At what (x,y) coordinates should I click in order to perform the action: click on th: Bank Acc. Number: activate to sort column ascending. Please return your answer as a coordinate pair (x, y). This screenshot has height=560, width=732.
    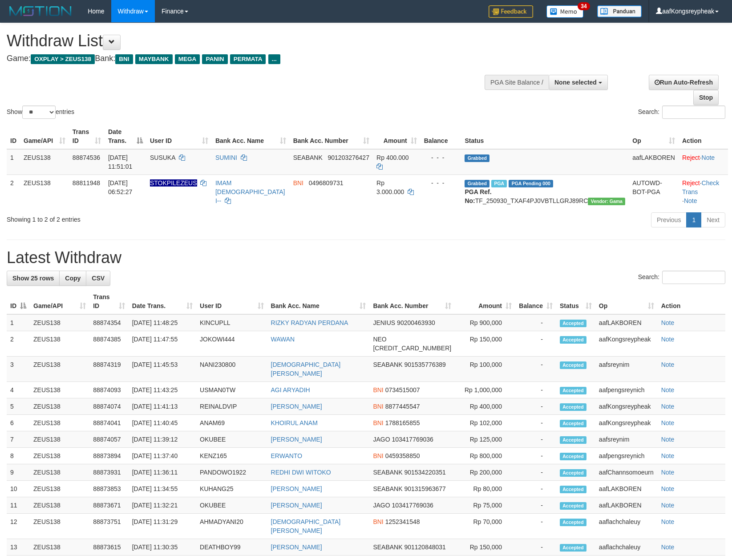
    Looking at the image, I should click on (412, 301).